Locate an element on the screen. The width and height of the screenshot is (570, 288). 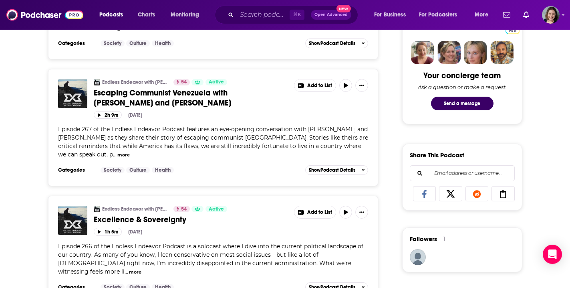
button: Send a message is located at coordinates (462, 103).